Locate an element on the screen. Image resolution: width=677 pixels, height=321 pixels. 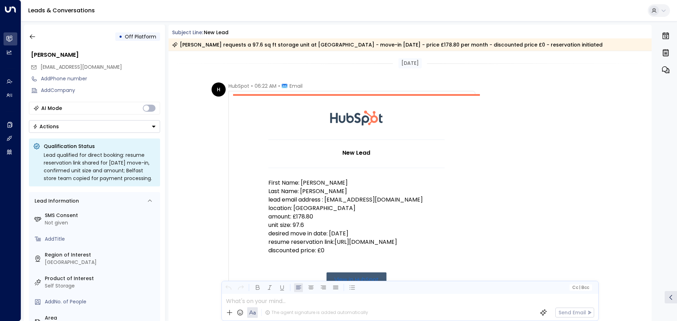
label: SMS Consent is located at coordinates (101, 215).